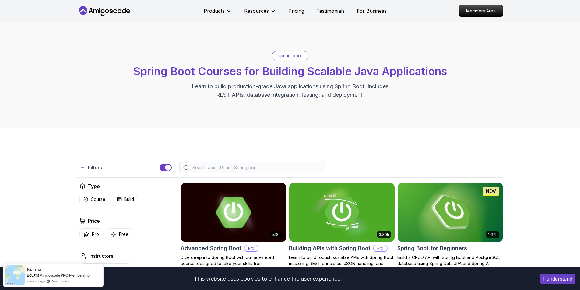 Image resolution: width=580 pixels, height=290 pixels. Describe the element at coordinates (342, 264) in the screenshot. I see `p: Learn to build robust, scalable APIs with Spring Boot, mastering REST principles, JSON handling, ...` at that location.